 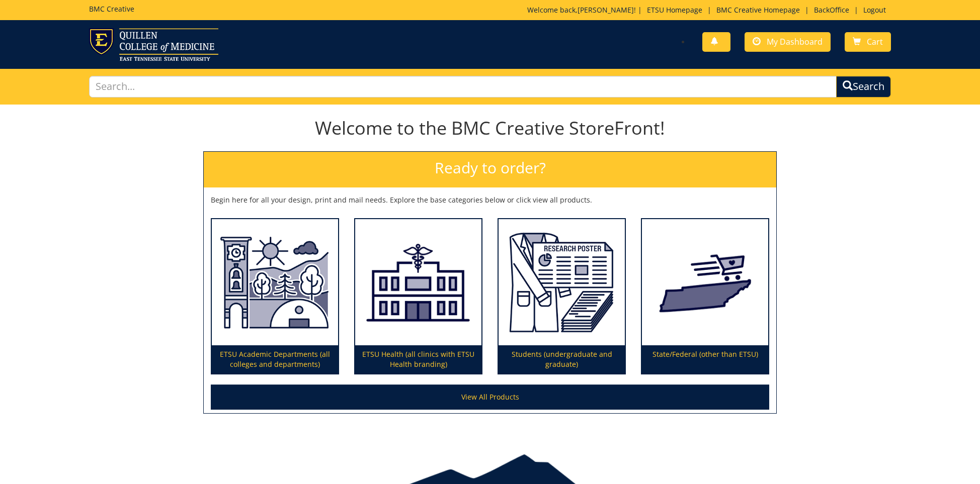 What do you see at coordinates (112, 8) in the screenshot?
I see `h5: BMC Creative` at bounding box center [112, 8].